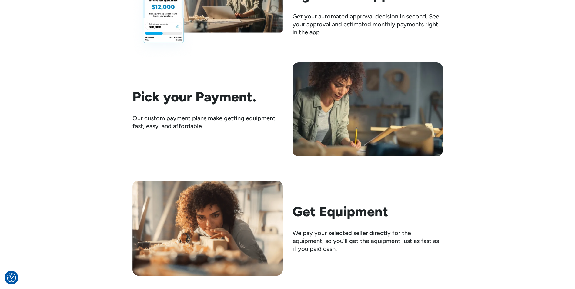 Image resolution: width=575 pixels, height=289 pixels. I want to click on img: Woman examining a piece of wood she has been woodworking, so click(208, 228).